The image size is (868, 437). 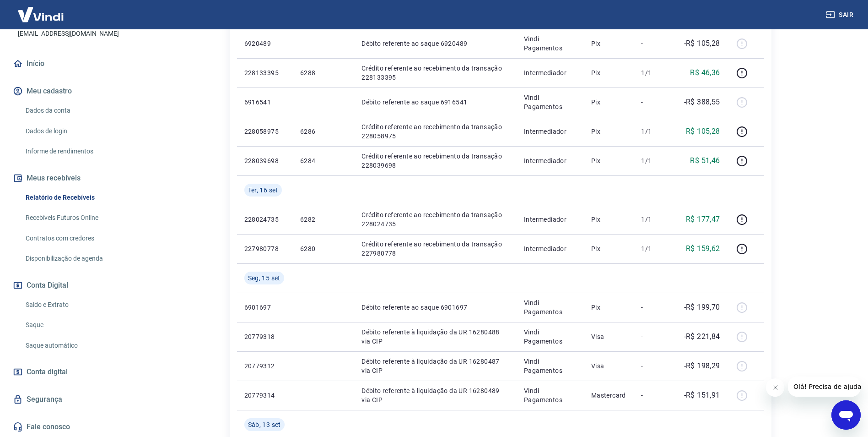 I want to click on button: Meus recebíveis, so click(x=68, y=178).